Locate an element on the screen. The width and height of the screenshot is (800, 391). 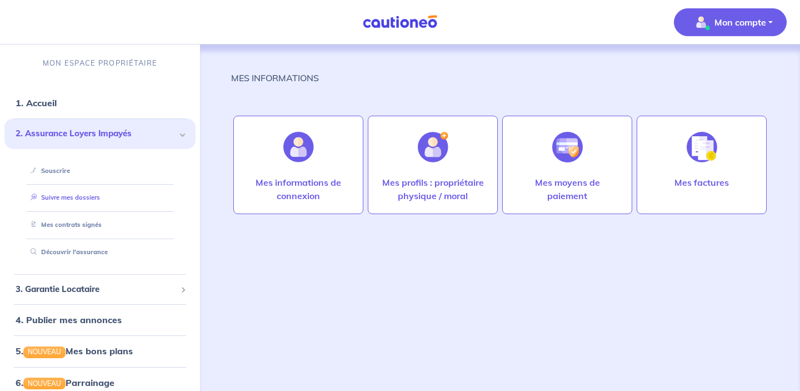
div: 1. Accueil is located at coordinates (100, 103).